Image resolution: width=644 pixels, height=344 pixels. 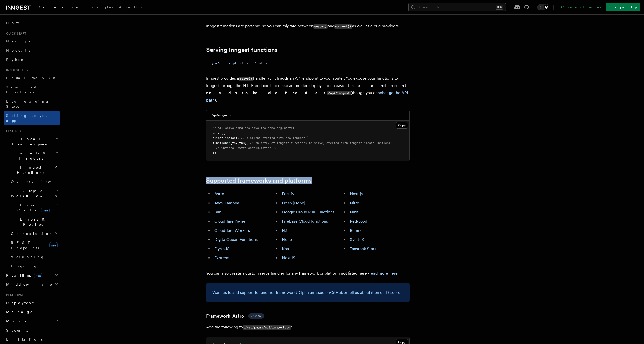 I want to click on a: Hono, so click(x=287, y=239).